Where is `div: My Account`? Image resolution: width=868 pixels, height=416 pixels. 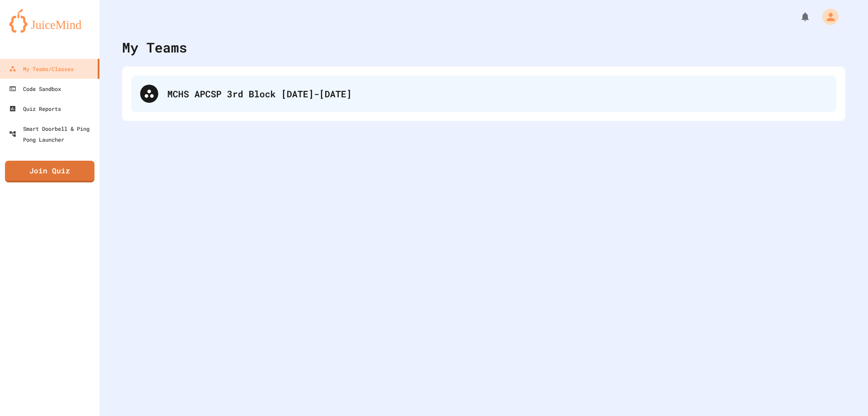 div: My Account is located at coordinates (827, 17).